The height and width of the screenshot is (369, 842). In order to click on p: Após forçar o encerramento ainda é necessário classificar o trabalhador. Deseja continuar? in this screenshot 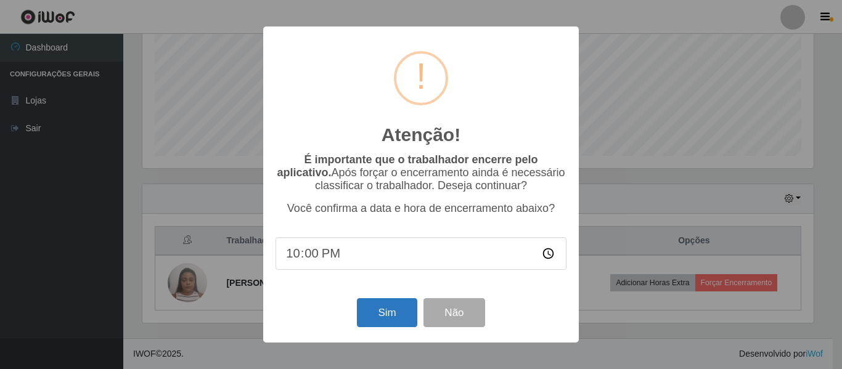, I will do `click(421, 173)`.